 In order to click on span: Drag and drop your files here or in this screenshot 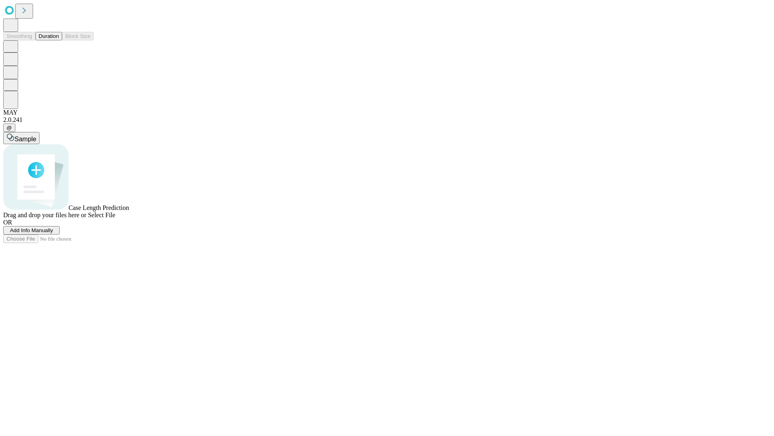, I will do `click(45, 215)`.